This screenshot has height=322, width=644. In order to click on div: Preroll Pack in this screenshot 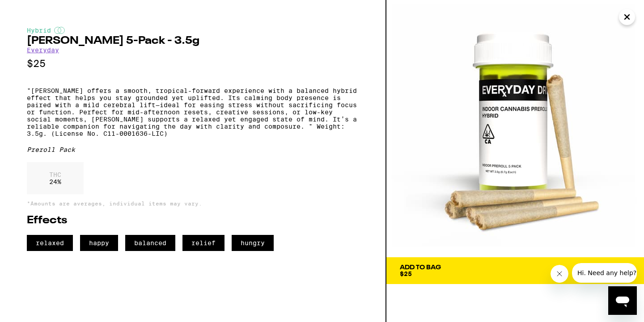, I will do `click(193, 149)`.